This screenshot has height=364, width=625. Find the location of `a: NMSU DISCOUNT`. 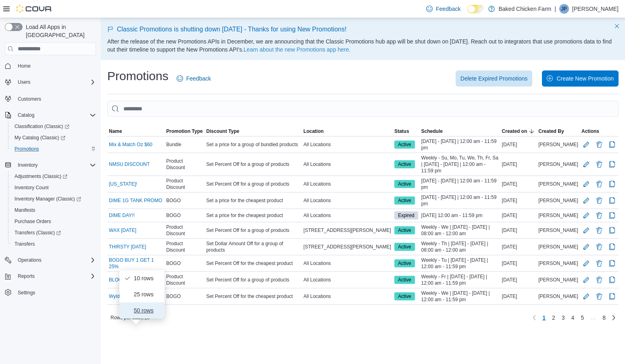

a: NMSU DISCOUNT is located at coordinates (129, 164).